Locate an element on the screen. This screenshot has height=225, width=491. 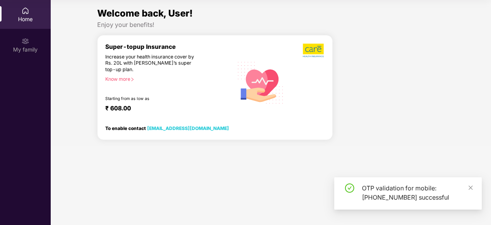
div: Enjoy your benefits! is located at coordinates (271, 25).